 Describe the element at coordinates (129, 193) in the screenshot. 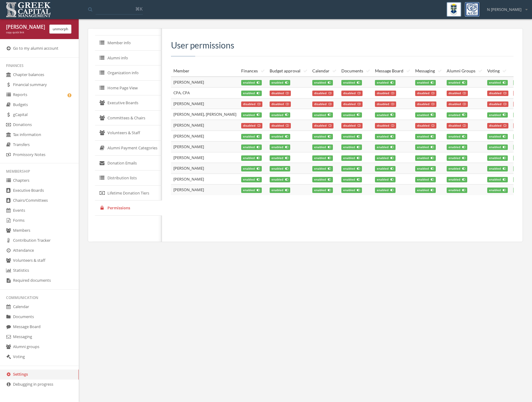

I see `a: Lifetime Donation Tiers` at that location.